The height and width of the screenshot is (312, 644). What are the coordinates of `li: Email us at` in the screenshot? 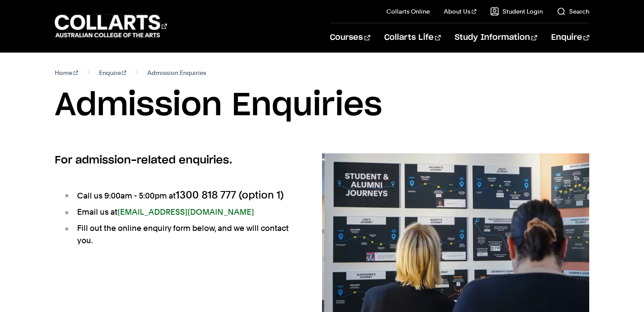 It's located at (179, 212).